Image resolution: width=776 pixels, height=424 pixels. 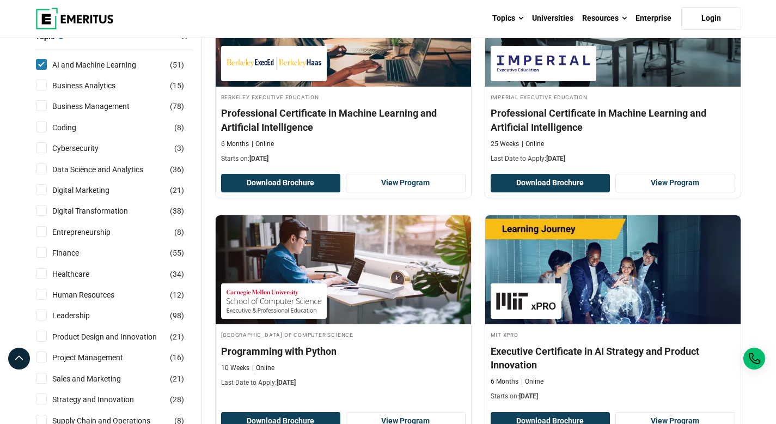 I want to click on img: MIT xPRO, so click(x=526, y=301).